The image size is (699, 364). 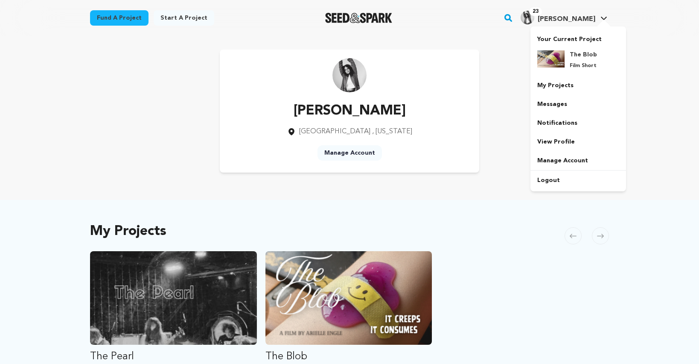 What do you see at coordinates (173, 356) in the screenshot?
I see `p: The Pearl` at bounding box center [173, 356].